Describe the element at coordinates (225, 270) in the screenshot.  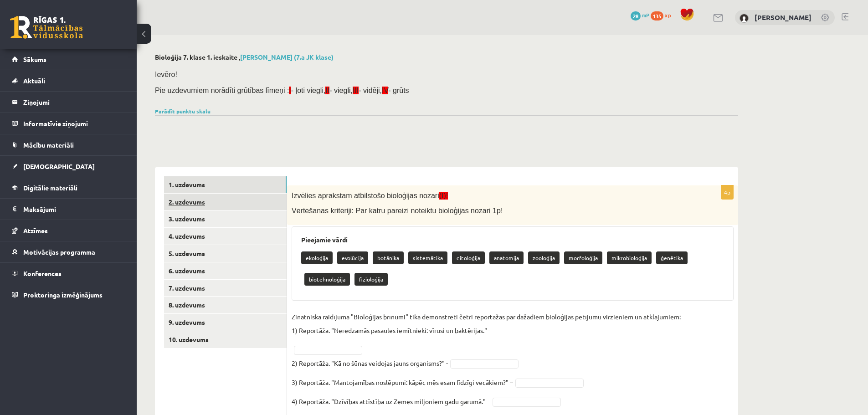
I see `a: 6. uzdevums` at that location.